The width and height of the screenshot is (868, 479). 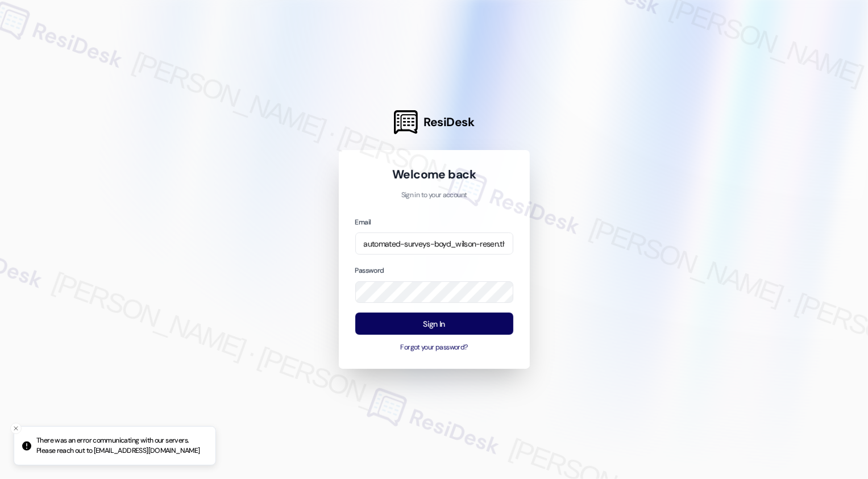 What do you see at coordinates (16, 429) in the screenshot?
I see `button: Close toast` at bounding box center [16, 429].